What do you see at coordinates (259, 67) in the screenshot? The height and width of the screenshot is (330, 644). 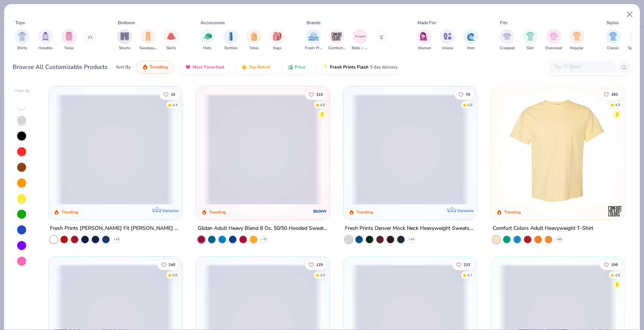 I see `span: Top Rated` at bounding box center [259, 67].